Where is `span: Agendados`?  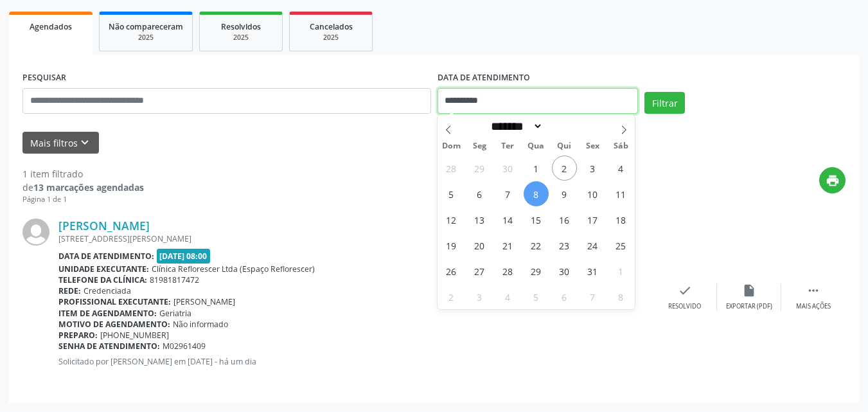 span: Agendados is located at coordinates (50, 26).